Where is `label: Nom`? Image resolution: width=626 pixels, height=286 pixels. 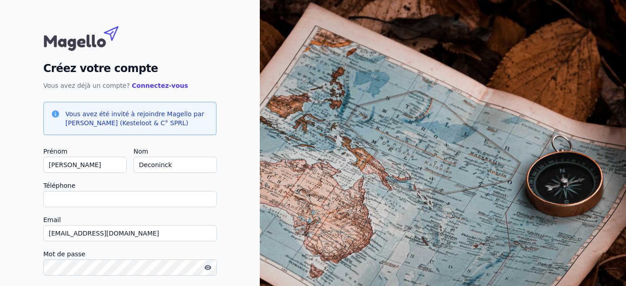
label: Nom is located at coordinates (175, 152).